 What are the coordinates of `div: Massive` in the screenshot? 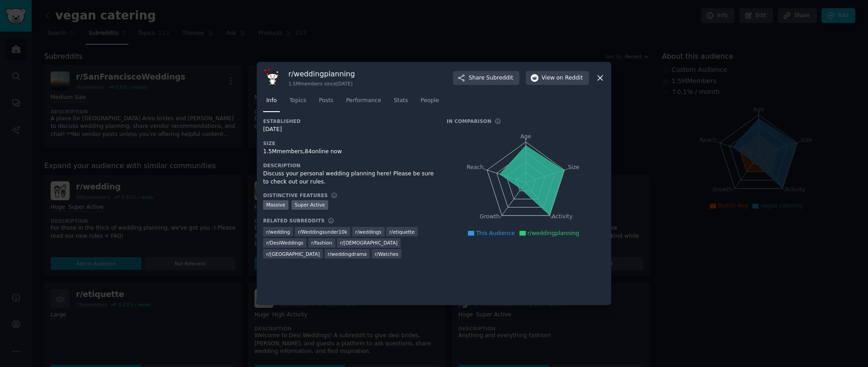 It's located at (276, 204).